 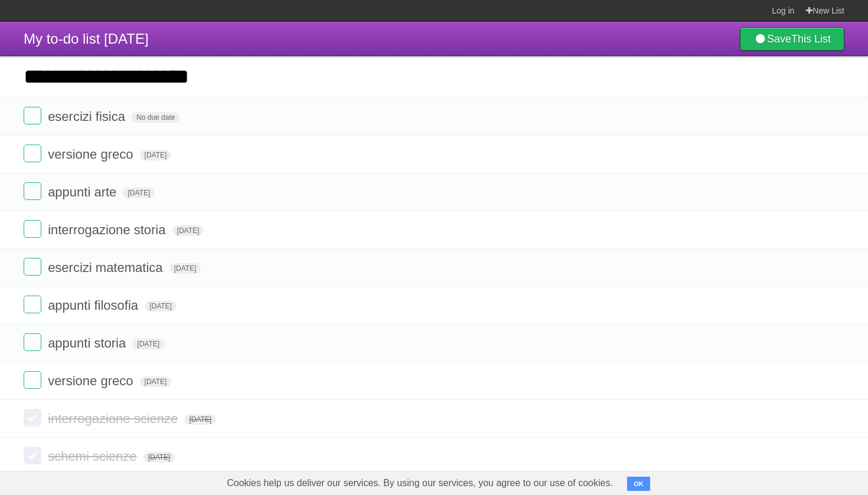 I want to click on a: SaveThis List, so click(x=792, y=39).